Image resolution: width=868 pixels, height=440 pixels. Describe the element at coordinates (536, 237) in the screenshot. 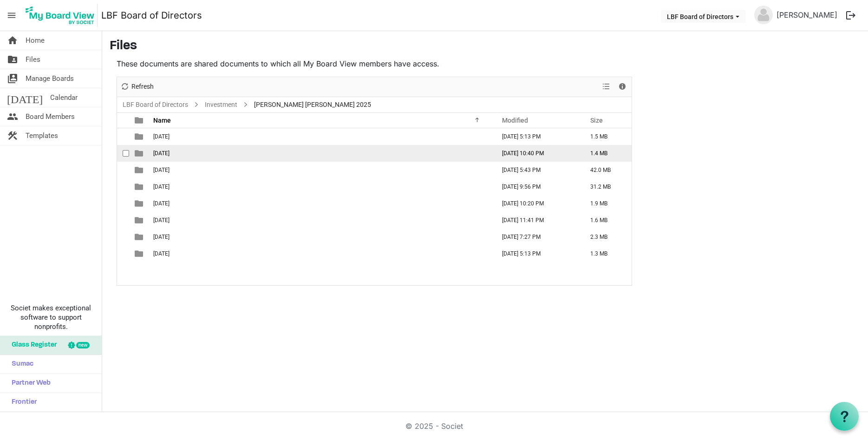

I see `td: April 23, 2025 7:27 PM column header Modified` at that location.